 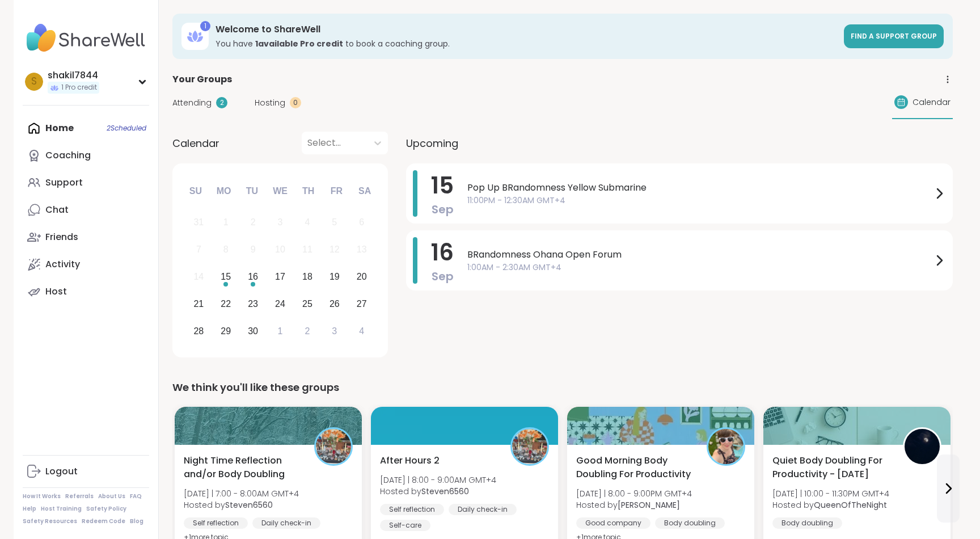 What do you see at coordinates (196, 143) in the screenshot?
I see `span: Calendar` at bounding box center [196, 143].